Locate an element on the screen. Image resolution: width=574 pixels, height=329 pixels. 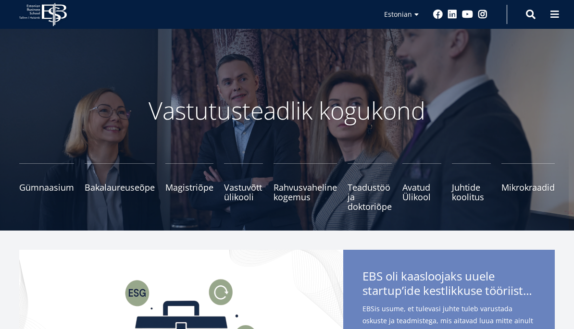
span: Magistriõpe is located at coordinates (189, 188).